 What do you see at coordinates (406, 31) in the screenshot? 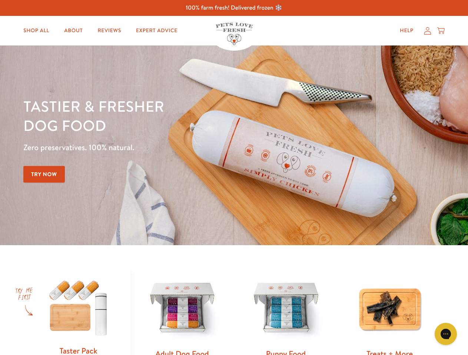
I see `a: Help` at bounding box center [406, 31].